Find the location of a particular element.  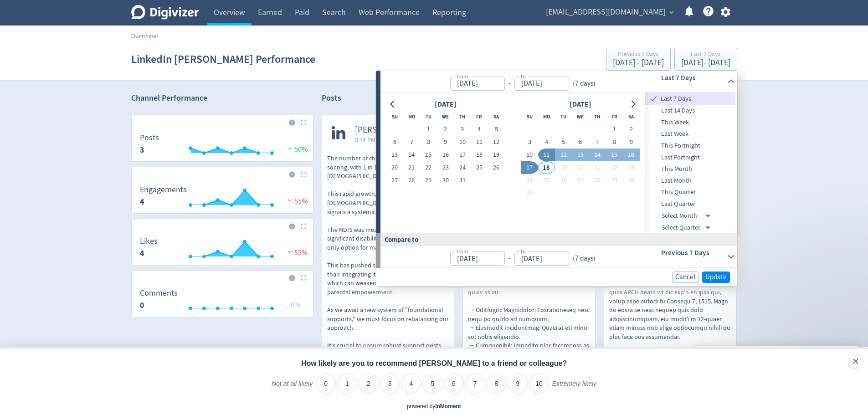

button: 1 is located at coordinates (614, 129).